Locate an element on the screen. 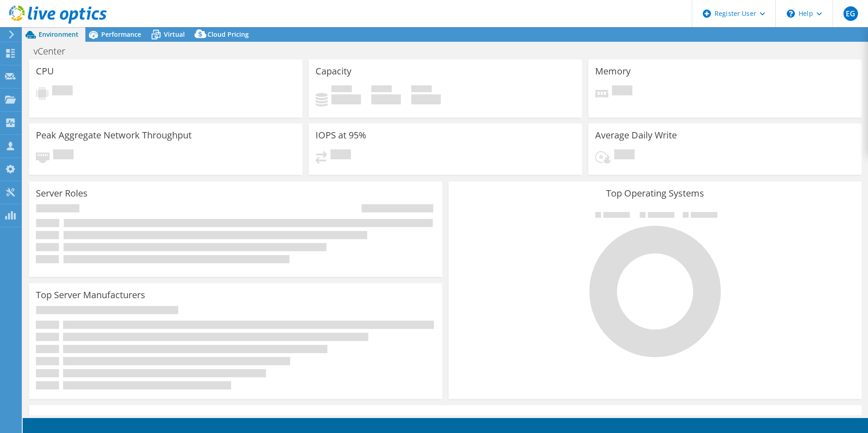 The height and width of the screenshot is (433, 868). span: Total is located at coordinates (421, 90).